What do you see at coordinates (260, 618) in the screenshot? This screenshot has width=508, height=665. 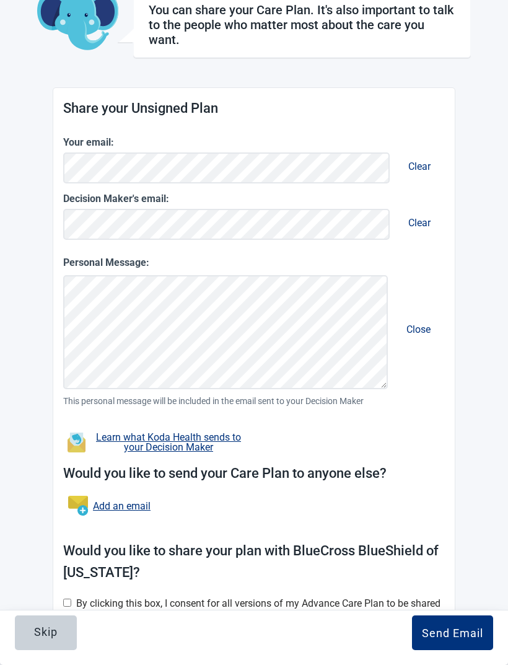 I see `div: By clicking this box, I consent for all versions of my Advance Care Plan to be shared with my hea...` at bounding box center [260, 618].